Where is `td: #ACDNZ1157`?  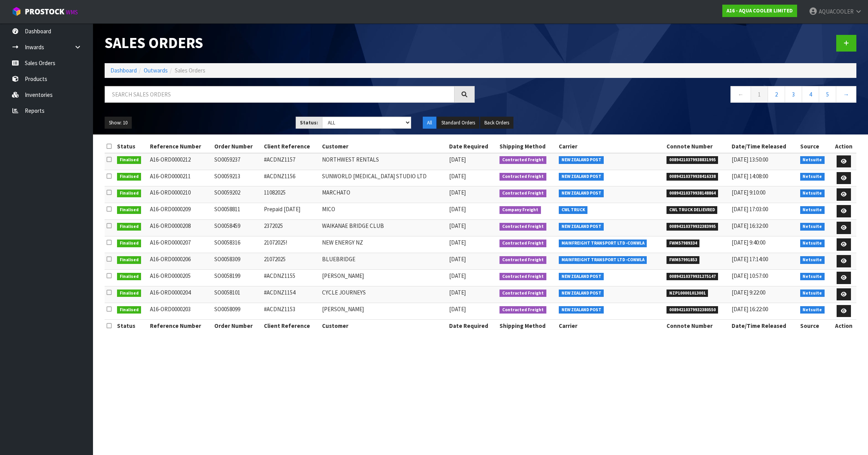
td: #ACDNZ1157 is located at coordinates (291, 161).